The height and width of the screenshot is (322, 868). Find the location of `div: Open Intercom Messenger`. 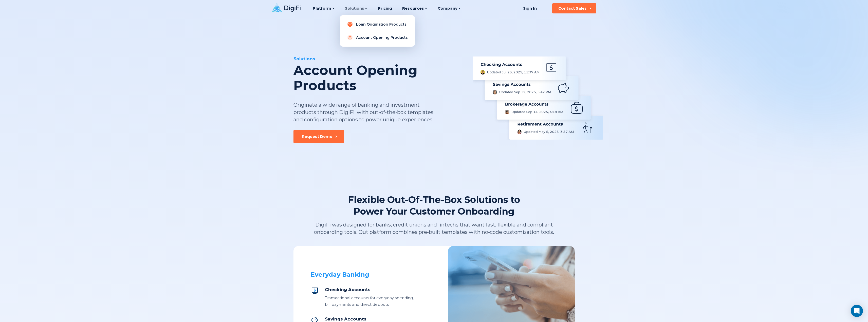

div: Open Intercom Messenger is located at coordinates (857, 311).